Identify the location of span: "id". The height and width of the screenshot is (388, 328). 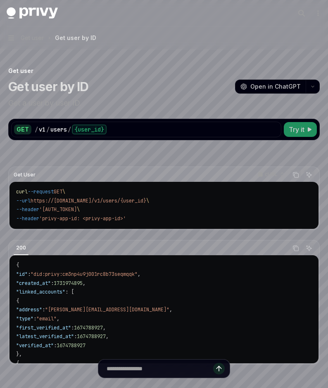
(22, 274).